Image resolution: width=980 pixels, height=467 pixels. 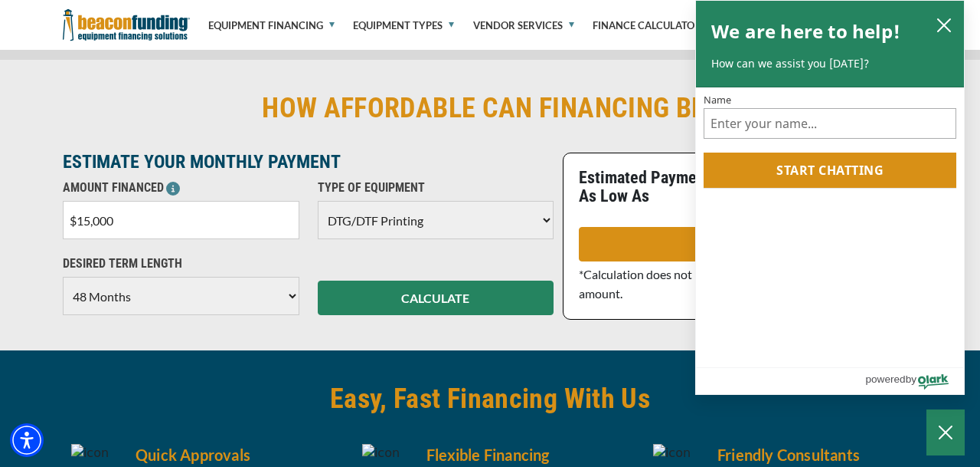 What do you see at coordinates (657, 187) in the screenshot?
I see `p: Estimated Payments As Low As` at bounding box center [657, 187].